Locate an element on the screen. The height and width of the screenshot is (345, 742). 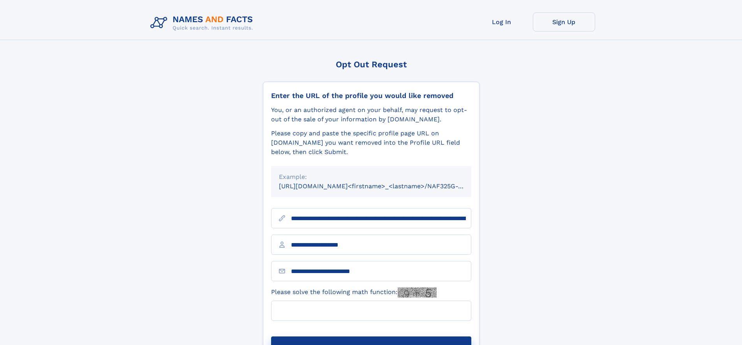
div: Example: is located at coordinates (371, 177).